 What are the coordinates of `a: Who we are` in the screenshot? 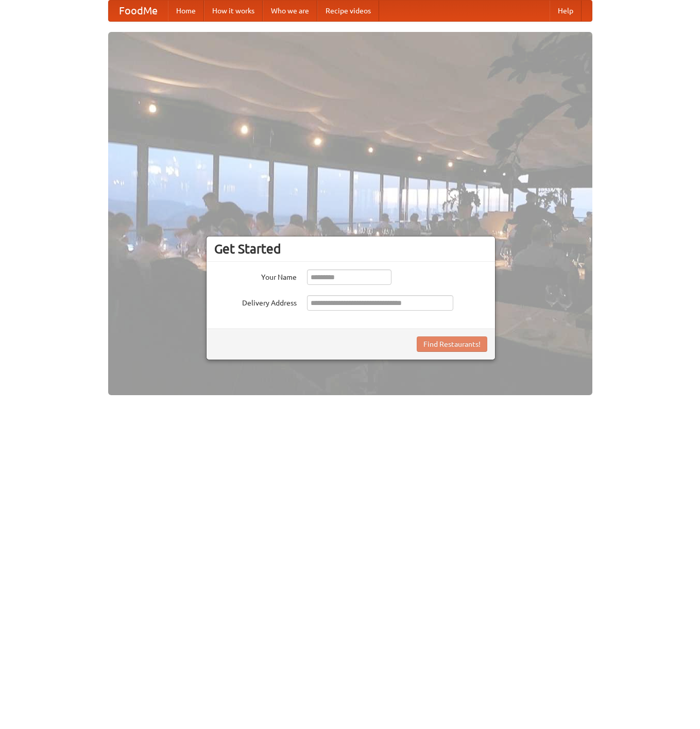 It's located at (290, 11).